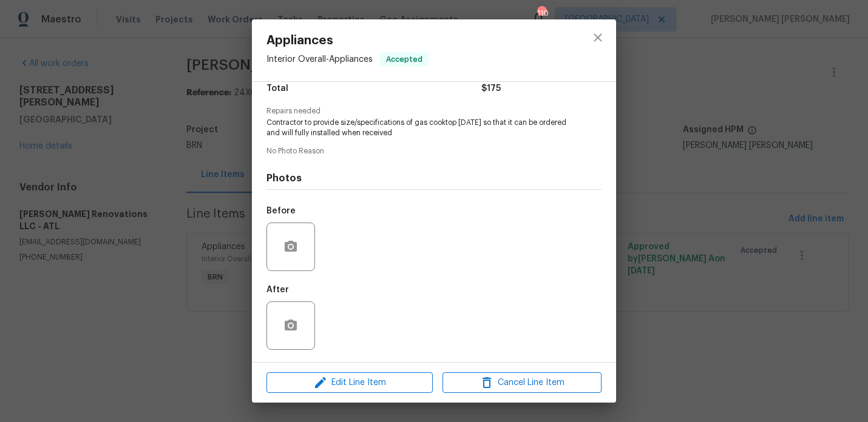 This screenshot has width=868, height=422. What do you see at coordinates (541, 13) in the screenshot?
I see `div: 110` at bounding box center [541, 13].